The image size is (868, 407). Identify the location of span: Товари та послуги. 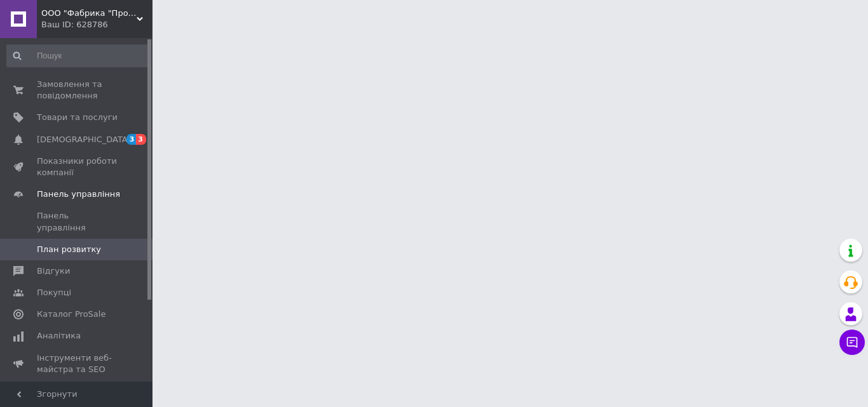
(77, 117).